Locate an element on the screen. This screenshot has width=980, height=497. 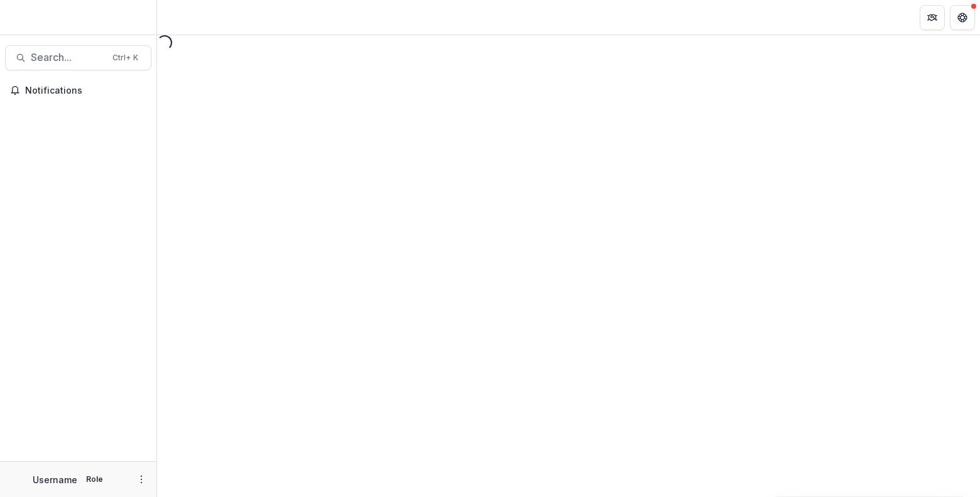
p: Role is located at coordinates (94, 480).